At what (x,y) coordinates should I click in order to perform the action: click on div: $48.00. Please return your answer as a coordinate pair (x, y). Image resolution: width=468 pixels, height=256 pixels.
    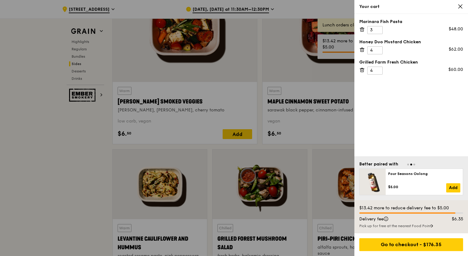
    Looking at the image, I should click on (455, 29).